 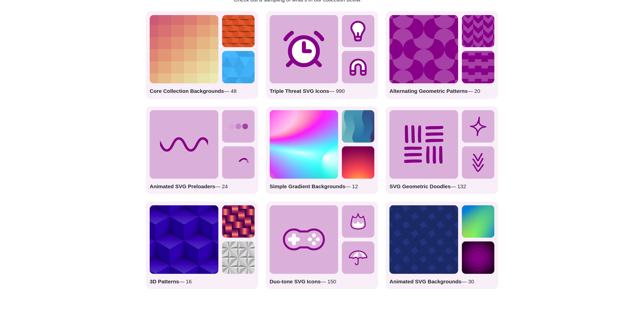 I want to click on p: — 30, so click(x=442, y=282).